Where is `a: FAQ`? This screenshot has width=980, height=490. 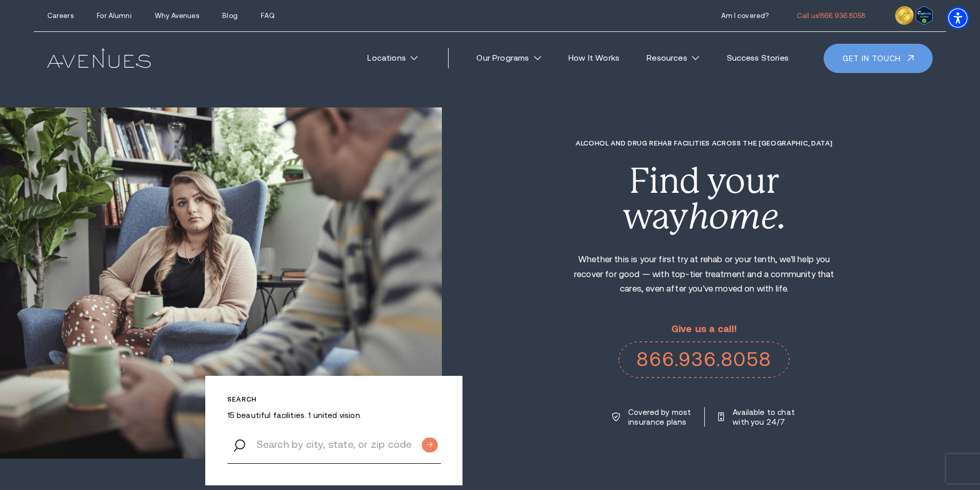 a: FAQ is located at coordinates (268, 16).